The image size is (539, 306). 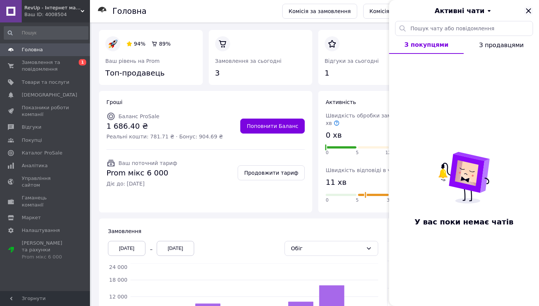 I want to click on span: 120, so click(x=389, y=153).